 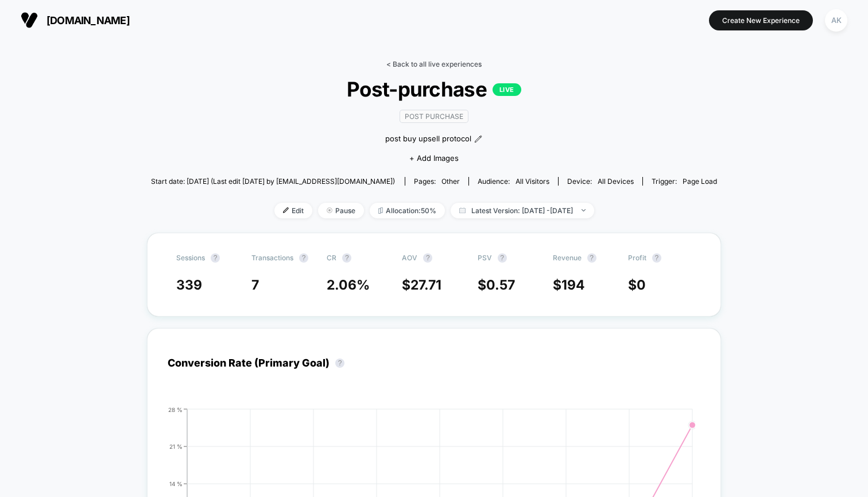 I want to click on div: Trigger:, so click(x=684, y=181).